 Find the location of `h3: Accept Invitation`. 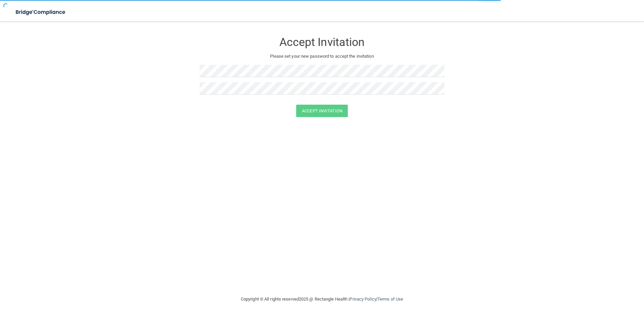

h3: Accept Invitation is located at coordinates (322, 42).